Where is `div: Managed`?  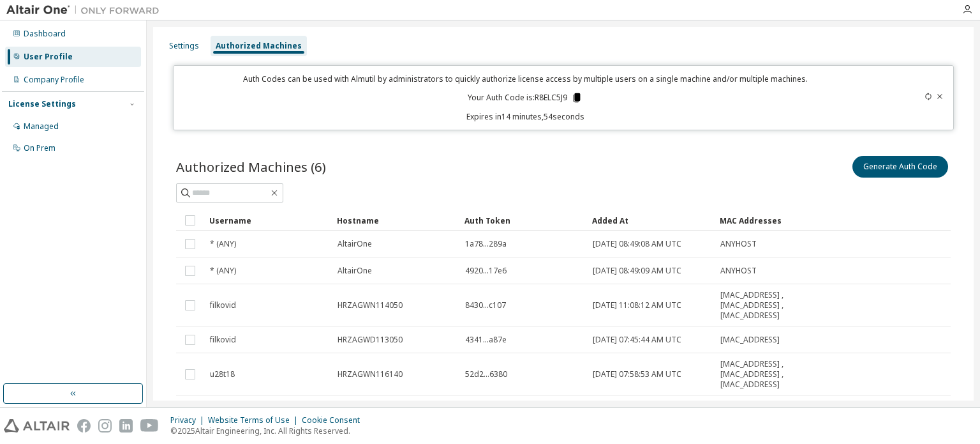 div: Managed is located at coordinates (41, 126).